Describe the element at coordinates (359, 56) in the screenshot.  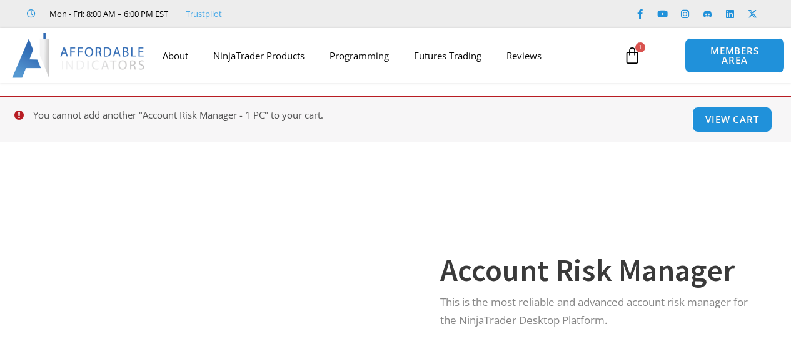
I see `a: Programming` at that location.